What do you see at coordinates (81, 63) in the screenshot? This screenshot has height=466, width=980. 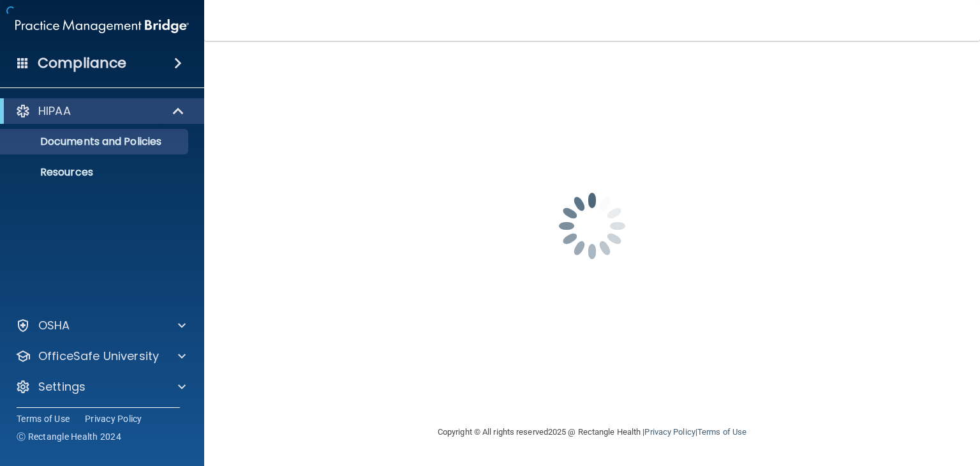 I see `h4: Compliance` at bounding box center [81, 63].